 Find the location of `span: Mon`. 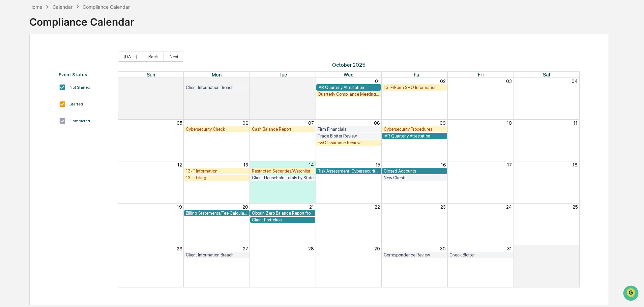

span: Mon is located at coordinates (216, 75).